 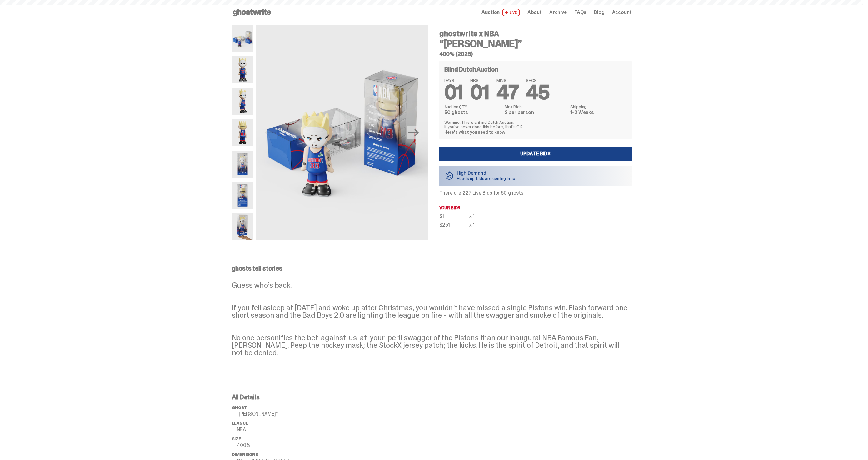 I want to click on span: ghost, so click(x=239, y=407).